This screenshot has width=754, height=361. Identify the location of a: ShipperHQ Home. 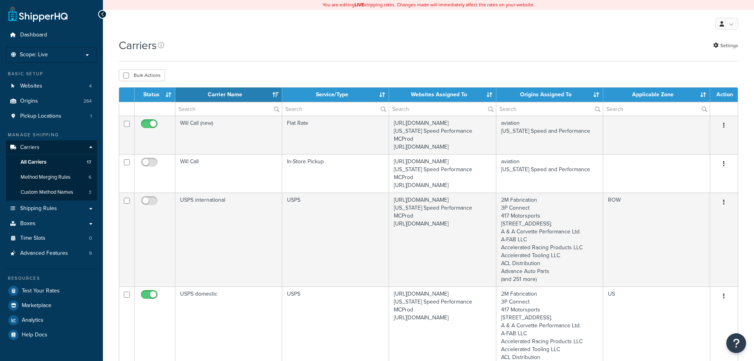
(38, 14).